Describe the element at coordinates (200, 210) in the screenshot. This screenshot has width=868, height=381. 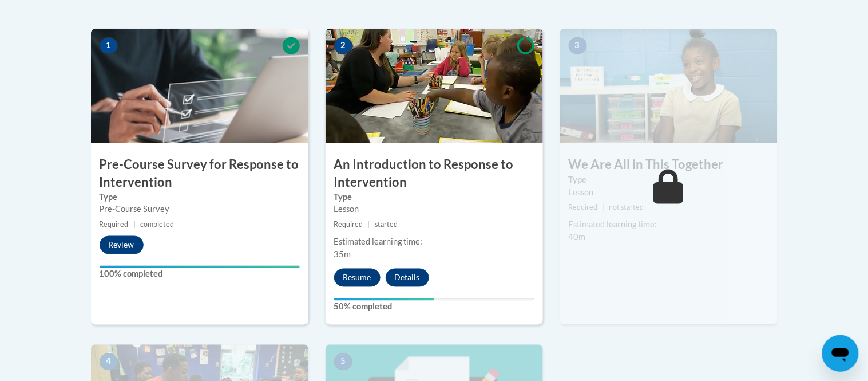
I see `div: Pre-Course Survey` at that location.